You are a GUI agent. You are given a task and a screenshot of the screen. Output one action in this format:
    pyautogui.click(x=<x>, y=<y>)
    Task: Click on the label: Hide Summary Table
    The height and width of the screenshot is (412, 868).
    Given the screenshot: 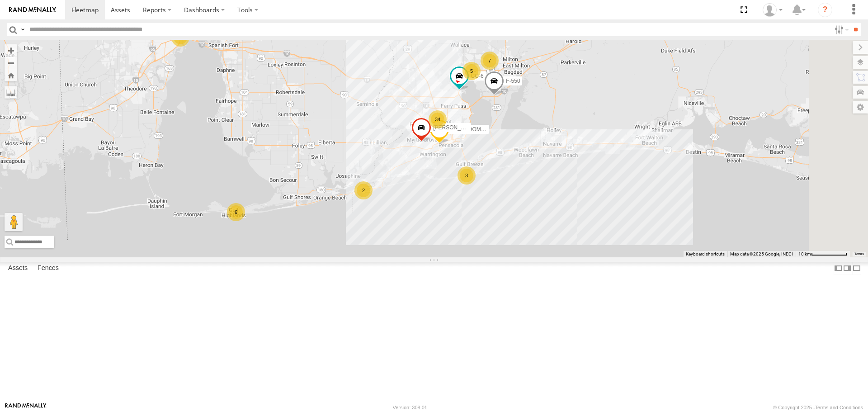 What is the action you would take?
    pyautogui.click(x=857, y=268)
    